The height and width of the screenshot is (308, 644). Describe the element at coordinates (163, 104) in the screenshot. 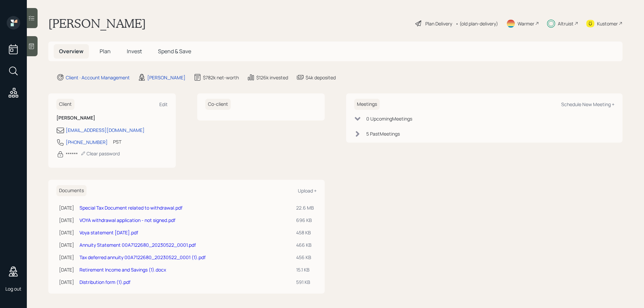

I see `div: Edit` at that location.